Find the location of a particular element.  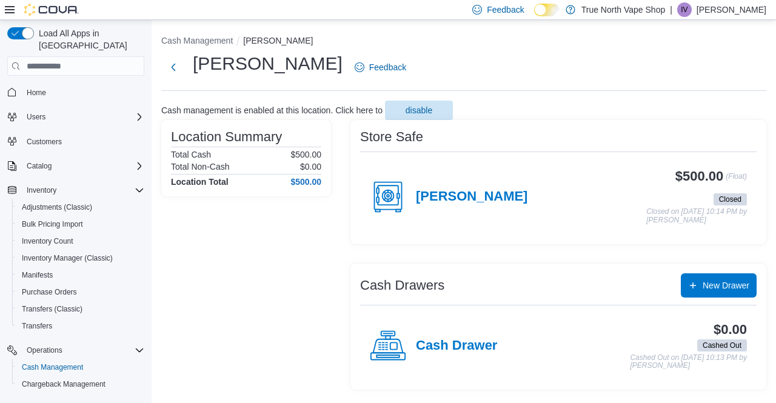

span: disable is located at coordinates (419, 110).